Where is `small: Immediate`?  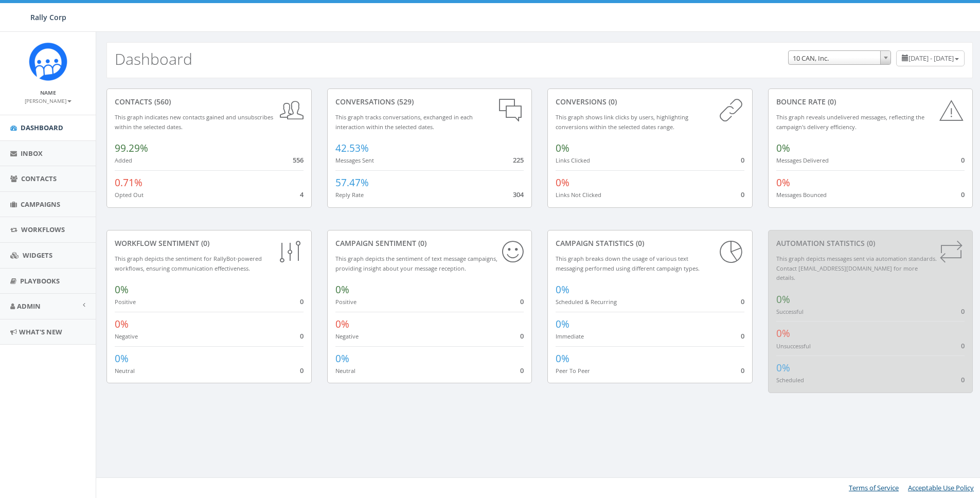 small: Immediate is located at coordinates (570, 337).